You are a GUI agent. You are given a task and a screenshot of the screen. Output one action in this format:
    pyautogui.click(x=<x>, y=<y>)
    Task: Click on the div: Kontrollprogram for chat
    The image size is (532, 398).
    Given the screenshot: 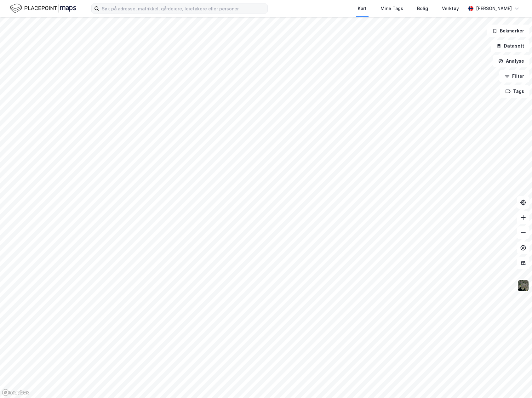 What is the action you would take?
    pyautogui.click(x=516, y=382)
    